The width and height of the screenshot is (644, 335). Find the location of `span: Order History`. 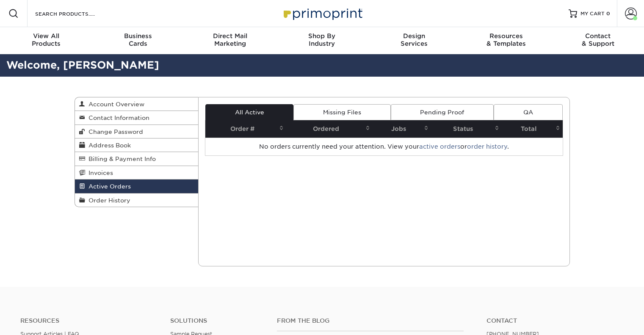

span: Order History is located at coordinates (108, 200).